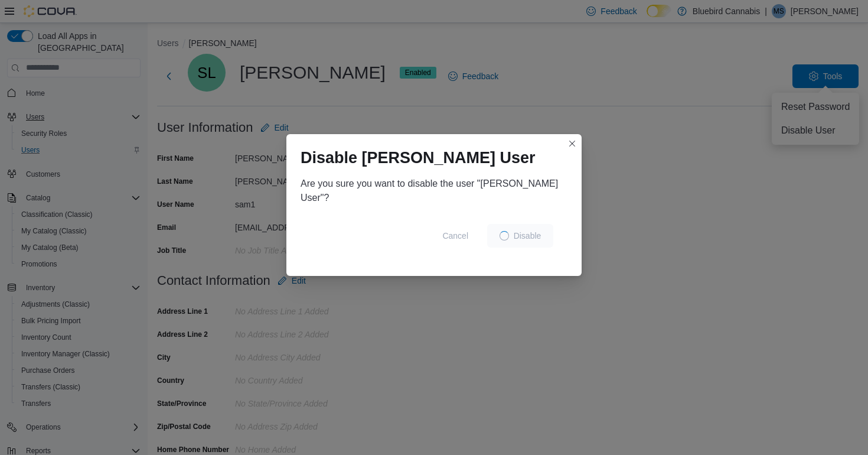 The height and width of the screenshot is (455, 868). What do you see at coordinates (527, 236) in the screenshot?
I see `span: Disable` at bounding box center [527, 236].